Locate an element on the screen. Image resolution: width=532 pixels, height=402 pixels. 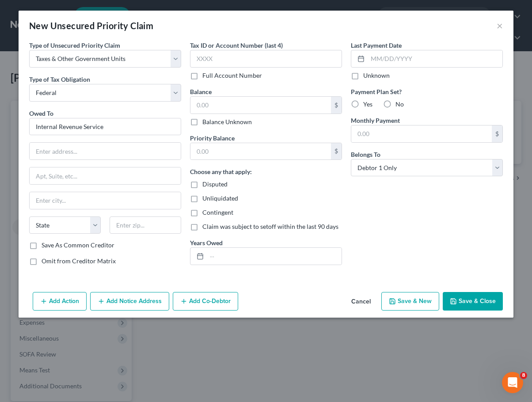
button: Save & New is located at coordinates (410, 301).